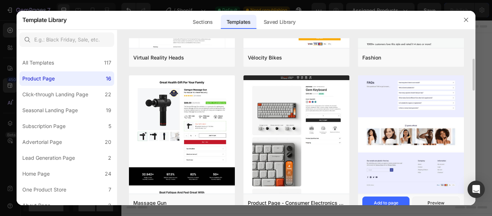 This screenshot has height=216, width=492. Describe the element at coordinates (108, 78) in the screenshot. I see `div: 16` at that location.